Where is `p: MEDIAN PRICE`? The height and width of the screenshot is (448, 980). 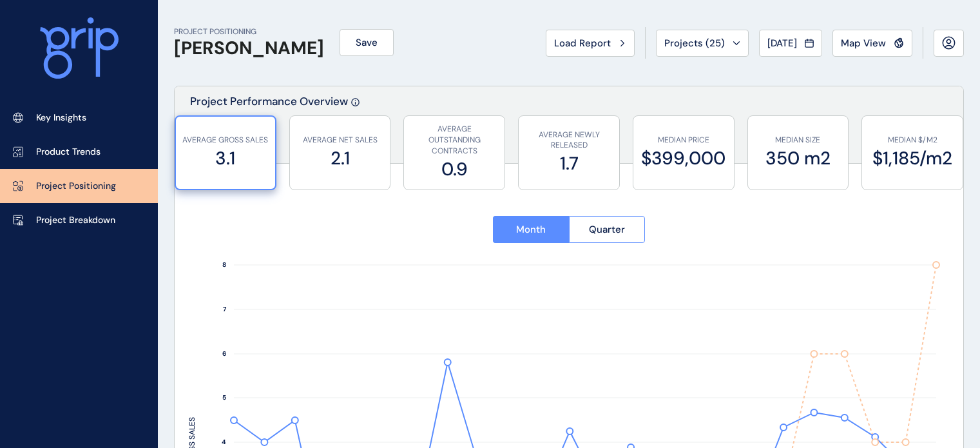 p: MEDIAN PRICE is located at coordinates (683, 140).